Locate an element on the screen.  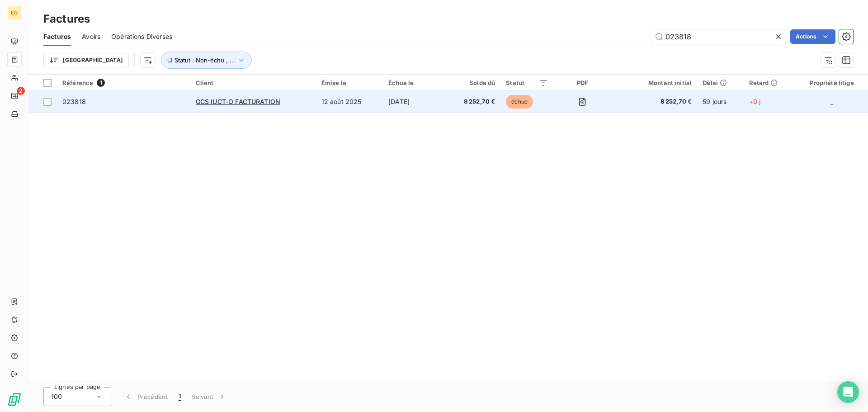
div: EQ is located at coordinates (15, 13).